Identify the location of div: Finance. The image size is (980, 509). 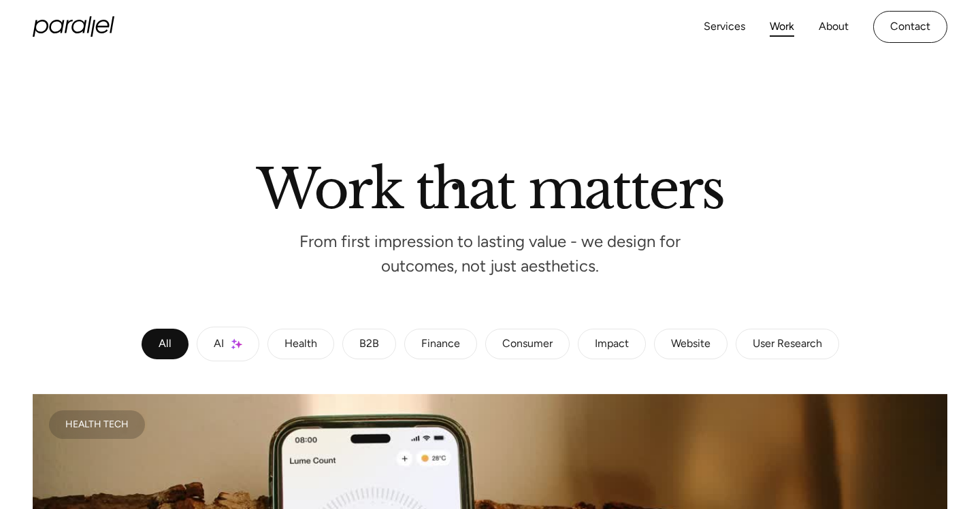
(441, 344).